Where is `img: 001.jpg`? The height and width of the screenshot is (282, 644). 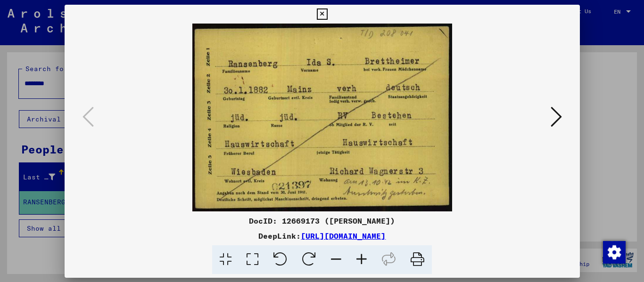 img: 001.jpg is located at coordinates (322, 117).